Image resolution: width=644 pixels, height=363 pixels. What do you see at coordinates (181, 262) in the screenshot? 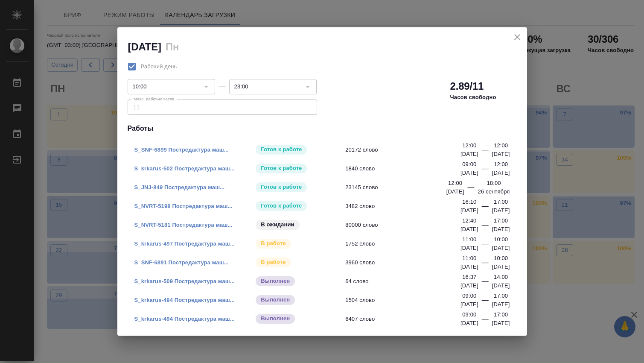
I see `a: S_SNF-6891 Постредактура маш...` at bounding box center [181, 262].